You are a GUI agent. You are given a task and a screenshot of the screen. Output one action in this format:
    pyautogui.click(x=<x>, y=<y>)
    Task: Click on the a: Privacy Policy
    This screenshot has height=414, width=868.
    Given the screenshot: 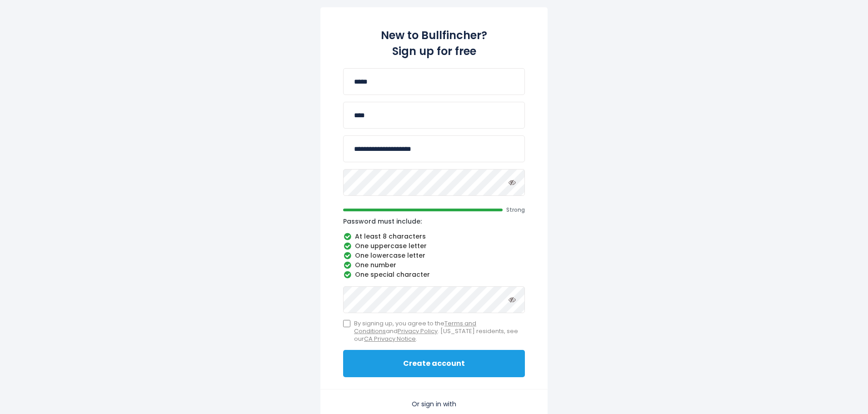 What is the action you would take?
    pyautogui.click(x=417, y=331)
    